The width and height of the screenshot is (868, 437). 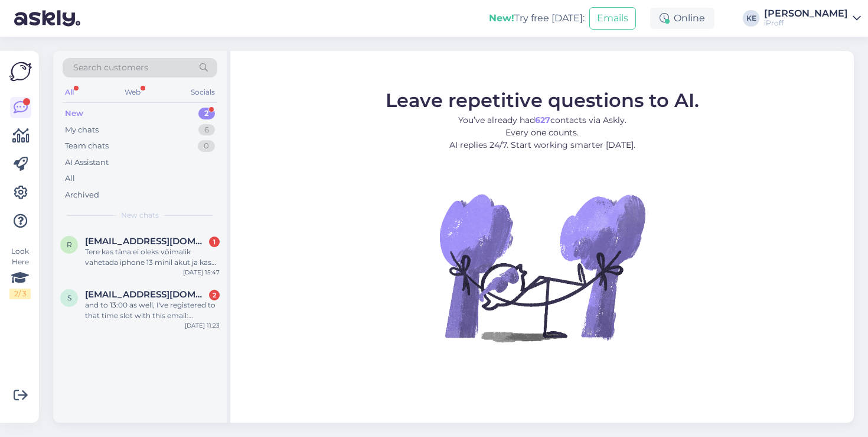 What do you see at coordinates (153, 257) in the screenshot?
I see `div: Tere kas täna ei oleks võimalik vahetada iphone 13 minil akut ja kas te vahetate nii et seaded ei...` at bounding box center [153, 257].